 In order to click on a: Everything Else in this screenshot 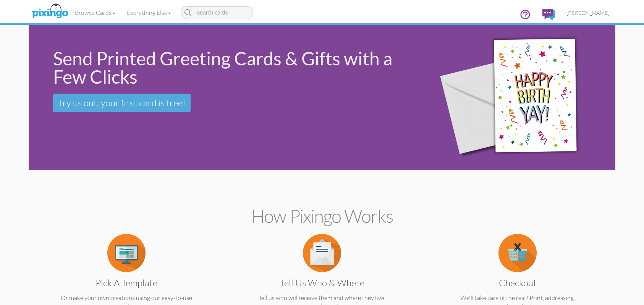, I will do `click(149, 13)`.